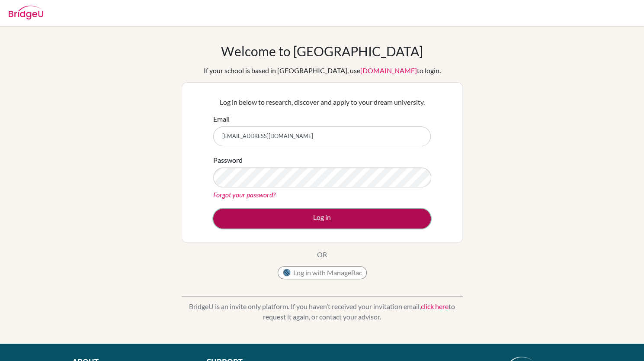  I want to click on a: click here, so click(435, 306).